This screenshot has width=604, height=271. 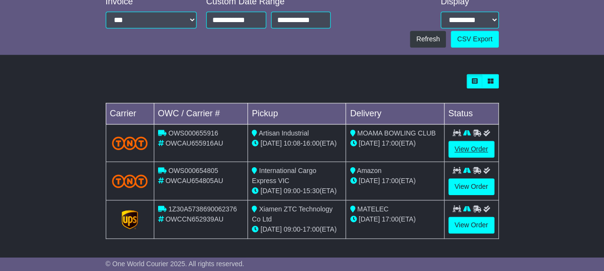 What do you see at coordinates (474, 39) in the screenshot?
I see `a: CSV Export` at bounding box center [474, 39].